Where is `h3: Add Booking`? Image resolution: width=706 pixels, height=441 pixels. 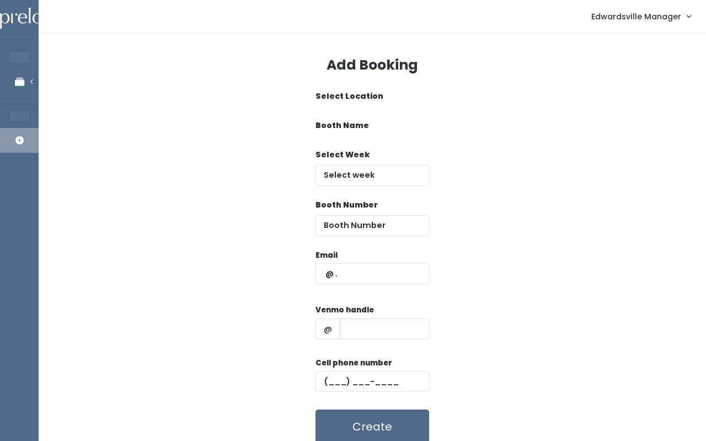
h3: Add Booking is located at coordinates (372, 65).